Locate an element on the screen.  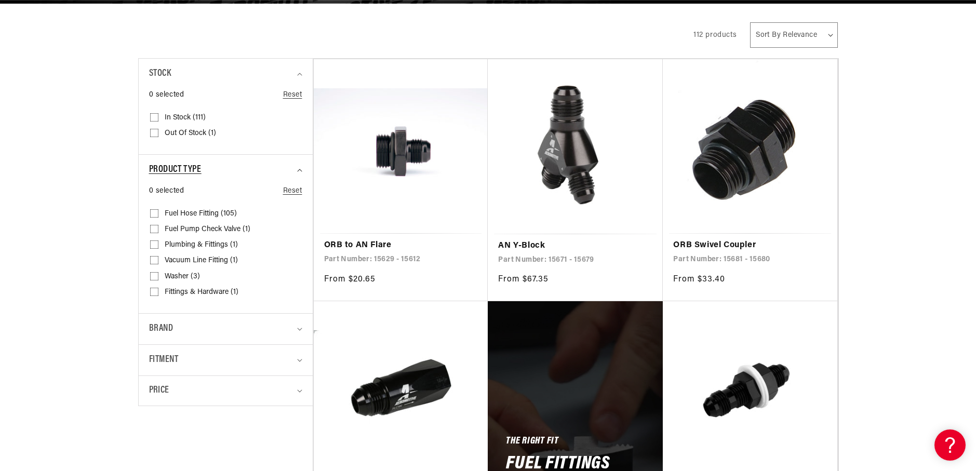
summary: Price is located at coordinates (226, 391).